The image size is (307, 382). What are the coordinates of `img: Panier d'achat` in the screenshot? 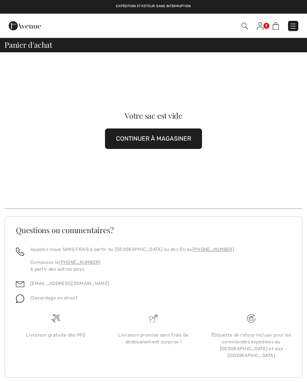 It's located at (276, 26).